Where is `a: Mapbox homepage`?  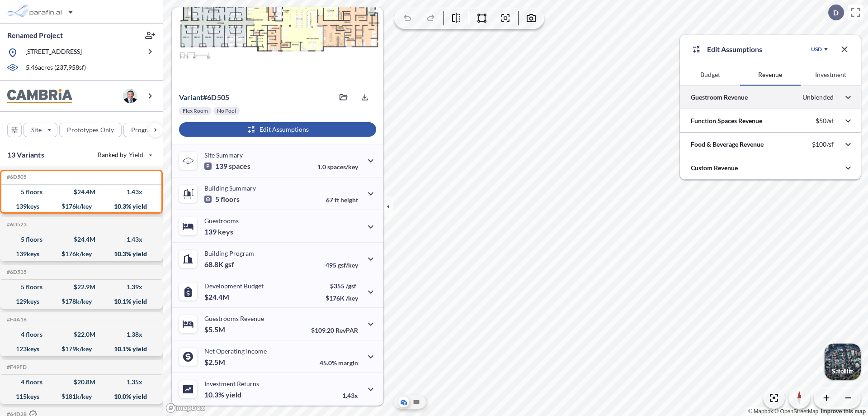 a: Mapbox homepage is located at coordinates (185, 408).